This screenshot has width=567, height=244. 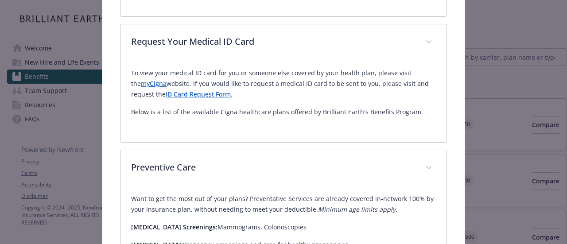 I want to click on p: Below is a list of the available Cigna healthcare plans offered by Brilliant Earth's Benefits Pro..., so click(x=283, y=112).